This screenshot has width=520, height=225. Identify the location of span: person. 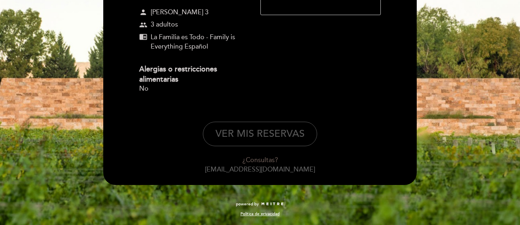
(143, 12).